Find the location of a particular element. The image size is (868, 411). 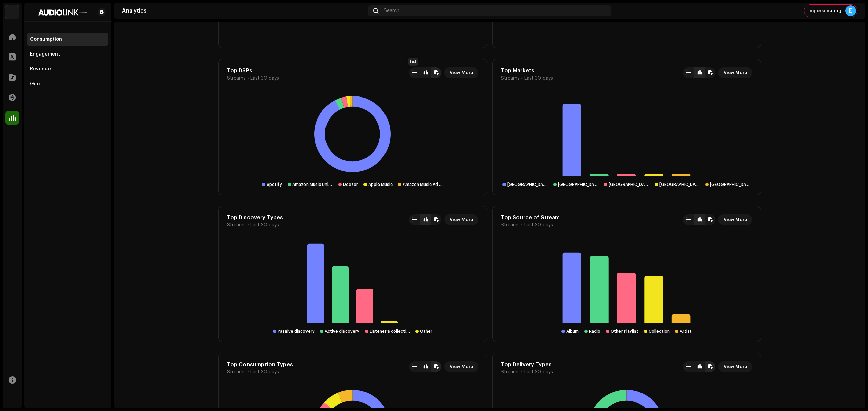

div: Passive discovery is located at coordinates (296, 332).